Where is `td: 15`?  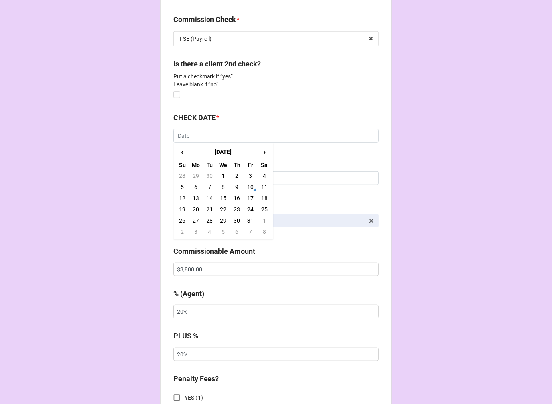
td: 15 is located at coordinates (223, 198).